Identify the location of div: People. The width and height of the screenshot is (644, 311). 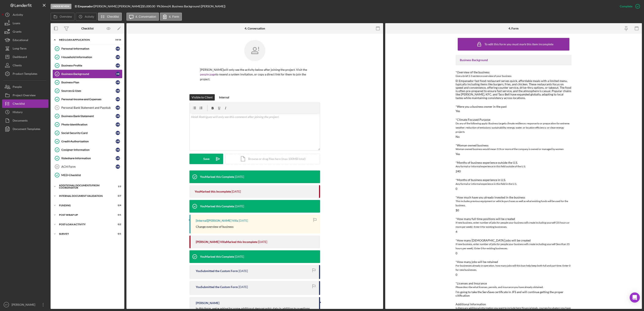
(17, 87).